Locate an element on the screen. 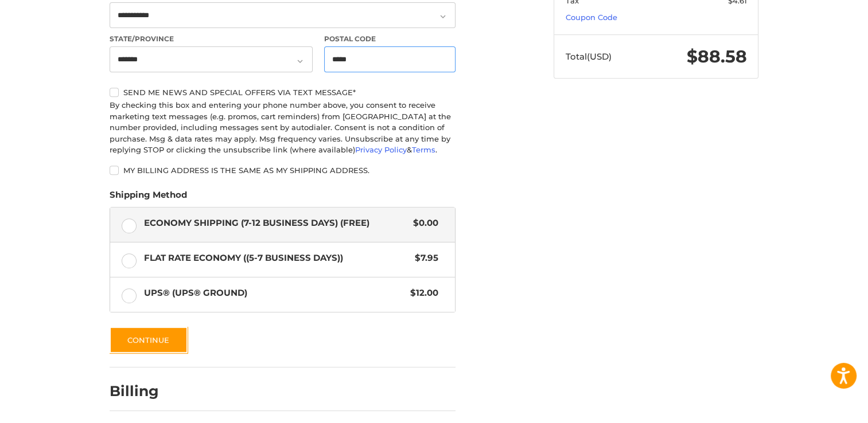 The image size is (868, 423). span: $7.95 is located at coordinates (423, 258).